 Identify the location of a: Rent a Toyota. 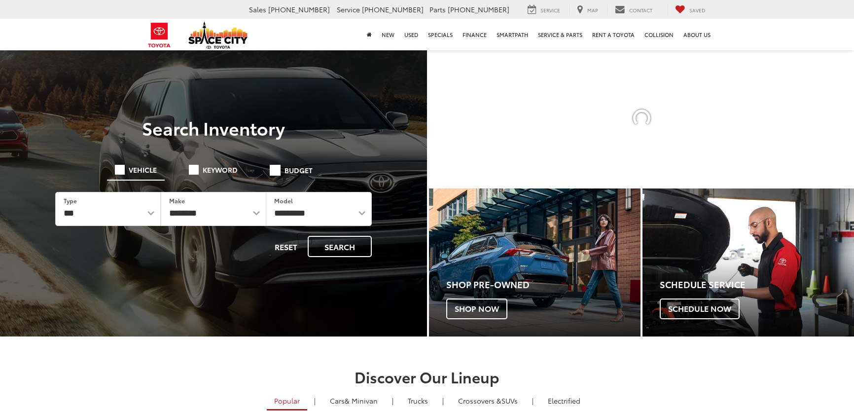
(614, 35).